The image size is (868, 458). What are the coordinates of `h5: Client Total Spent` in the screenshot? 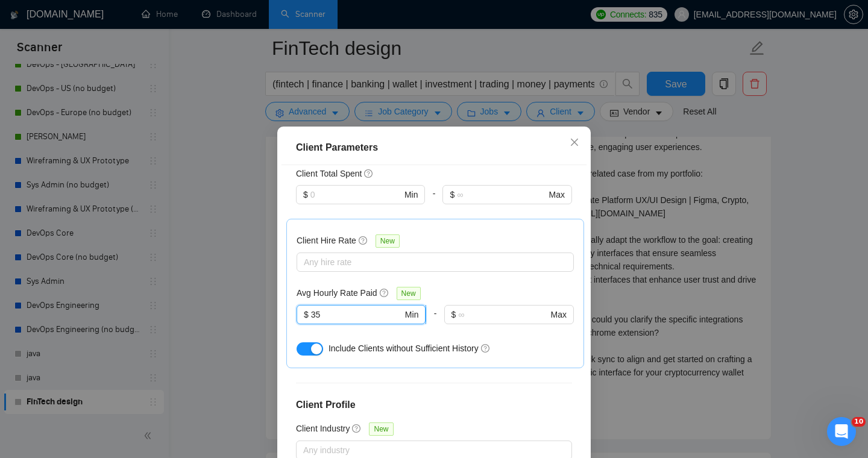 It's located at (328, 174).